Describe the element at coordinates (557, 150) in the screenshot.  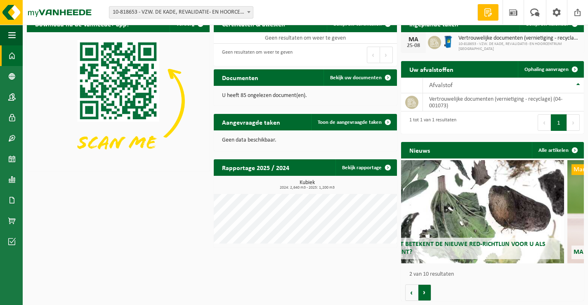
I see `a: Alle artikelen` at that location.